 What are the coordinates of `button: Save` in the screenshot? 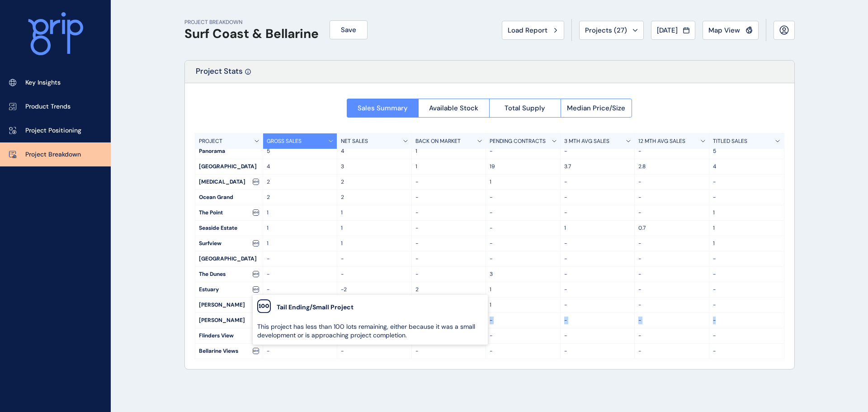 It's located at (348, 30).